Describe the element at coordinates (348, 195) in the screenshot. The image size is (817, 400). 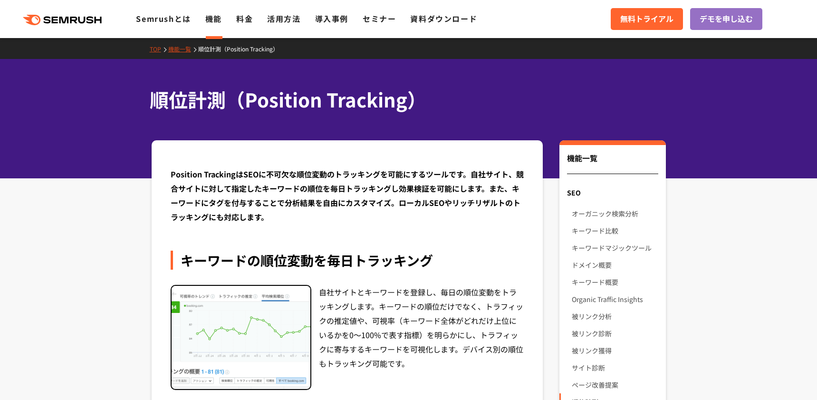
I see `div: Position TrackingはSEOに不可欠な順位変動のトラッキングを可能にするツールです。自社サイト、競合サイトに対して指定したキーワードの順位を毎日トラッキングし効果検証を可能にします...` at that location.